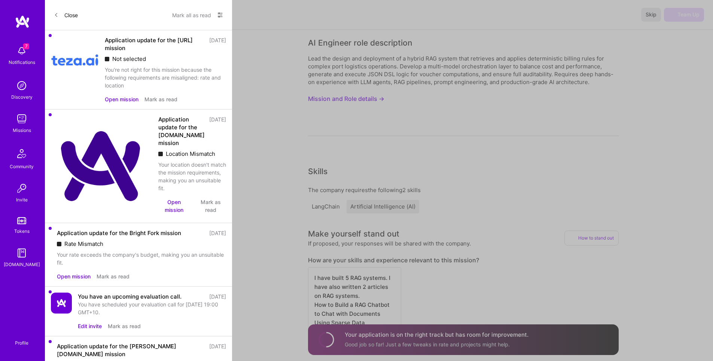 The width and height of the screenshot is (713, 361). What do you see at coordinates (22, 231) in the screenshot?
I see `div: Tokens` at bounding box center [22, 231].